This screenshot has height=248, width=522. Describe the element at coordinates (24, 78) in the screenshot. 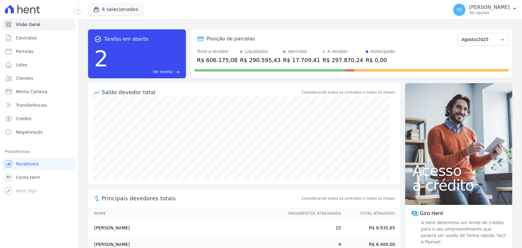

I see `span: Clientes` at that location.